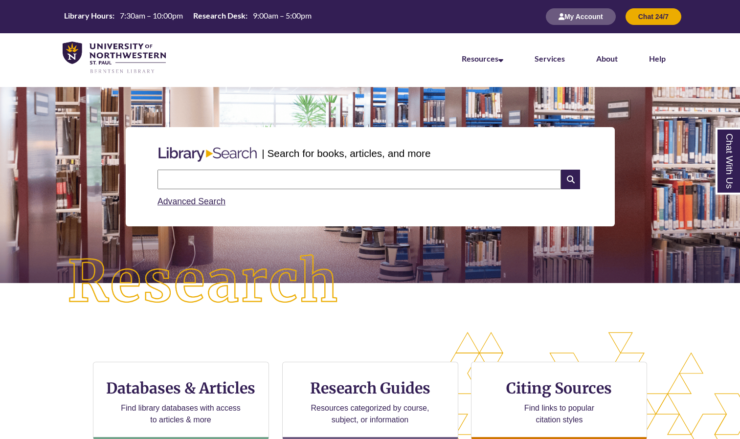 The height and width of the screenshot is (439, 740). Describe the element at coordinates (219, 16) in the screenshot. I see `th: Research Desk:` at that location.